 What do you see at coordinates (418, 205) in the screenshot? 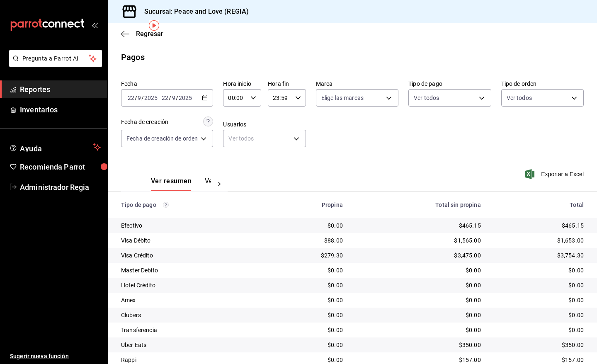
I see `div: Total sin propina` at bounding box center [418, 205].